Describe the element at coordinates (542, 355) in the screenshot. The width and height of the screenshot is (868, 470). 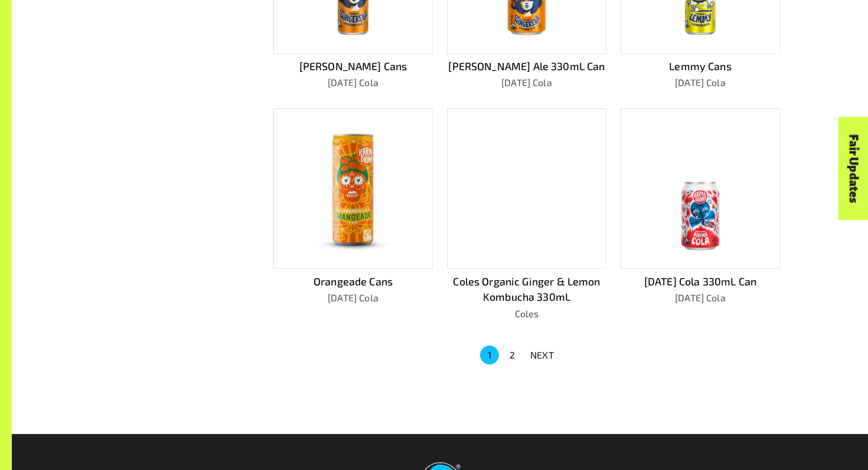
I see `p: NEXT` at that location.